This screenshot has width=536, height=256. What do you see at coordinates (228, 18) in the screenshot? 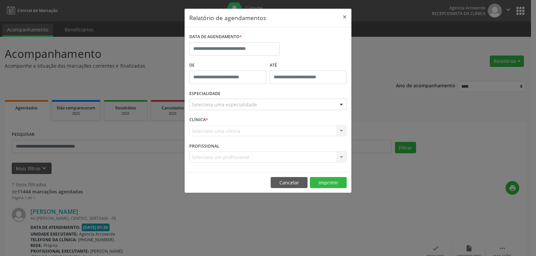
I see `h5: Relatório de agendamentos` at bounding box center [228, 18].